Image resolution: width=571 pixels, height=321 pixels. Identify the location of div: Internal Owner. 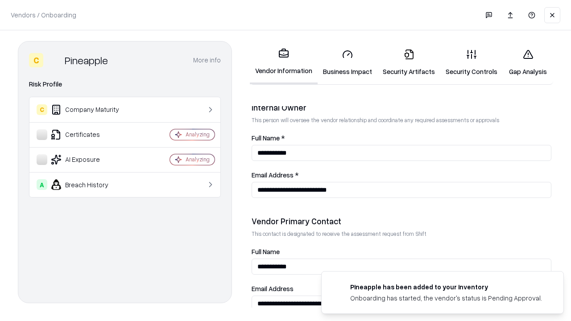
(401, 107).